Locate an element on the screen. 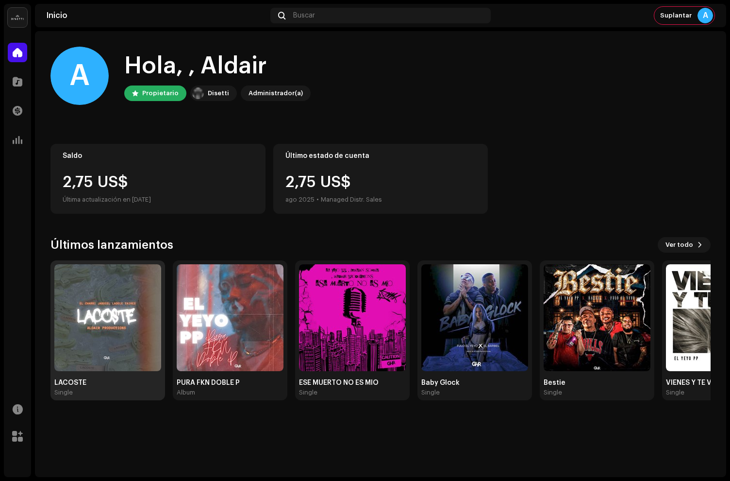 The width and height of the screenshot is (730, 481). div: Disetti is located at coordinates (218, 93).